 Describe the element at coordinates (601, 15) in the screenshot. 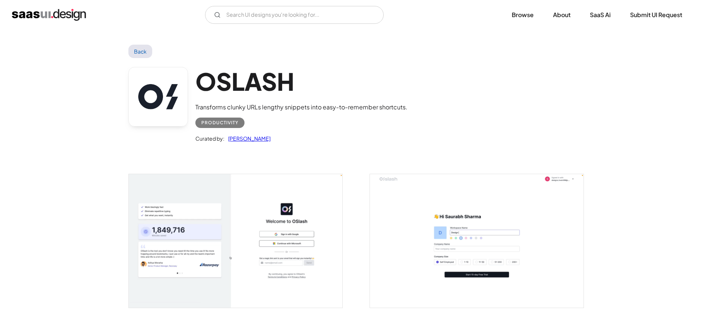

I see `a: SaaS Ai` at that location.